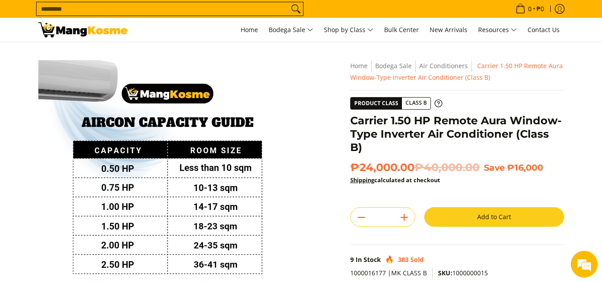  What do you see at coordinates (362, 180) in the screenshot?
I see `a: Shipping` at bounding box center [362, 180].